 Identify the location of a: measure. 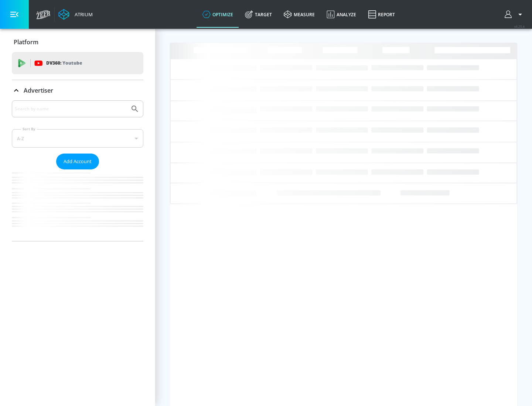
(299, 14).